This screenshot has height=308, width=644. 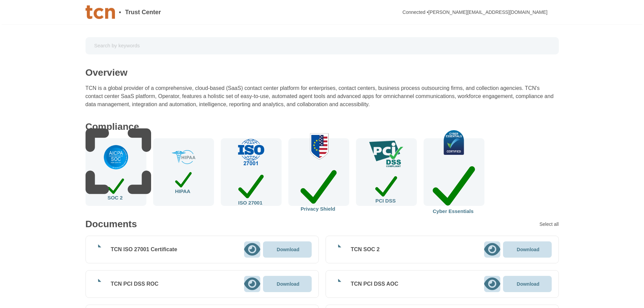 What do you see at coordinates (100, 12) in the screenshot?
I see `img: Company Banner` at bounding box center [100, 12].